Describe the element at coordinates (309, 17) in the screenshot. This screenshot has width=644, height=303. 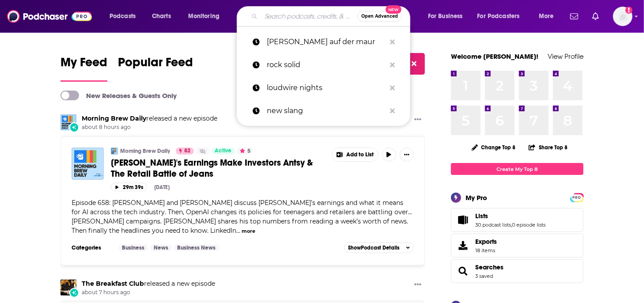
I see `input: Search podcasts, credits, & more...` at that location.